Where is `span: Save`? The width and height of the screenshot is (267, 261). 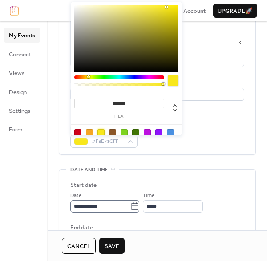 span: Save is located at coordinates (112, 247).